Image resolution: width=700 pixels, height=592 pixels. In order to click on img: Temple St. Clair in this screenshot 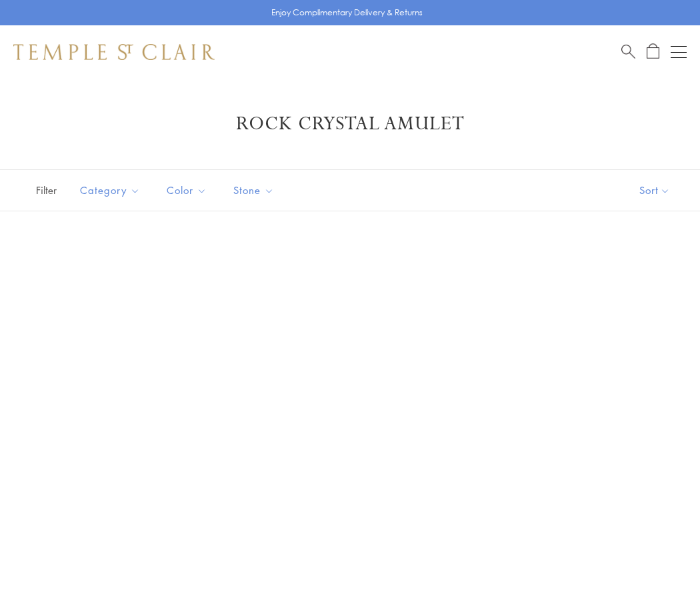, I will do `click(114, 52)`.